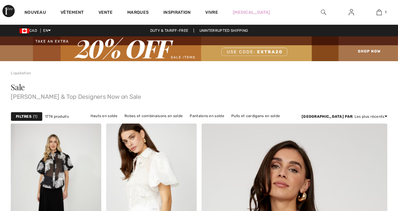 This screenshot has width=398, height=211. Describe the element at coordinates (72, 13) in the screenshot. I see `a: Vêtement` at that location.